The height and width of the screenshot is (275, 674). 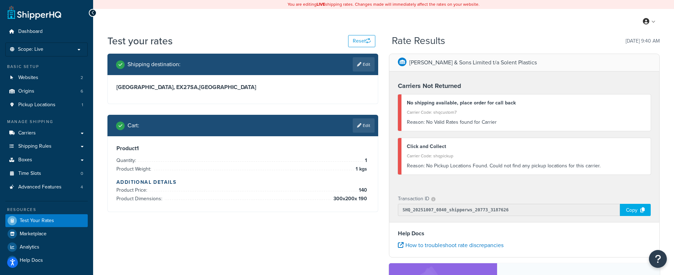 What do you see at coordinates (526, 123) in the screenshot?
I see `div: No Valid Rates found for Carrier` at bounding box center [526, 123].